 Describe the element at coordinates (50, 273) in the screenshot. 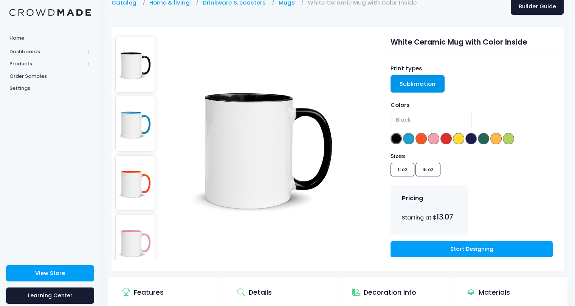

I see `a: View Store` at that location.